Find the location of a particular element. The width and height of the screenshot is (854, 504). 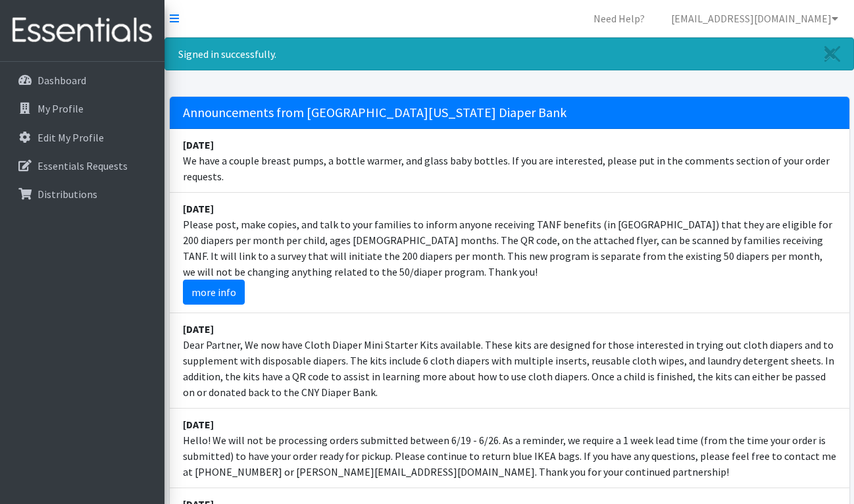

li: Please post, make copies, and talk to your families to inform anyone receiving TANF benefits (in ... is located at coordinates (509, 252).